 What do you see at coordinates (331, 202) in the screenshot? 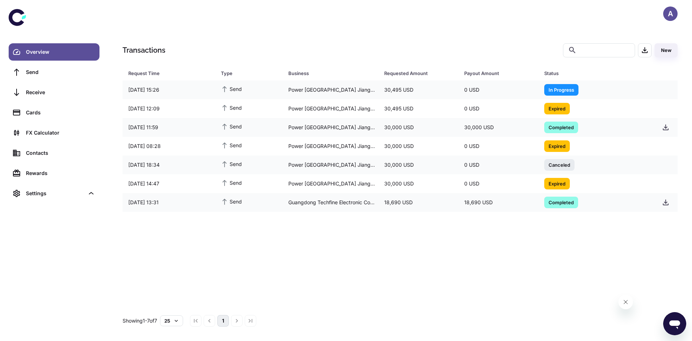
I see `div: Guangdong Techfine Electronic Co.,Ltd` at bounding box center [331, 202].